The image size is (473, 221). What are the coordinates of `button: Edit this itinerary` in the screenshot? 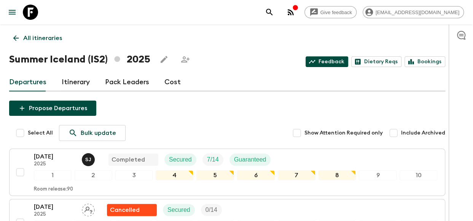 It's located at (164, 59).